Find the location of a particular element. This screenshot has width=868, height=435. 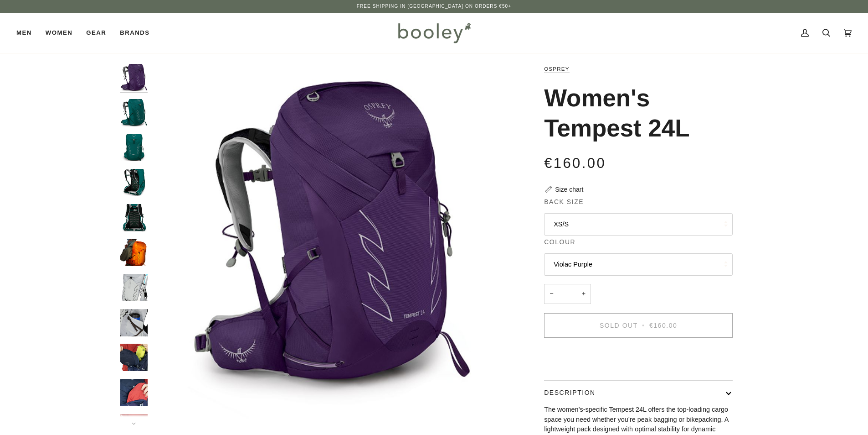

div: Brands is located at coordinates (134, 33).